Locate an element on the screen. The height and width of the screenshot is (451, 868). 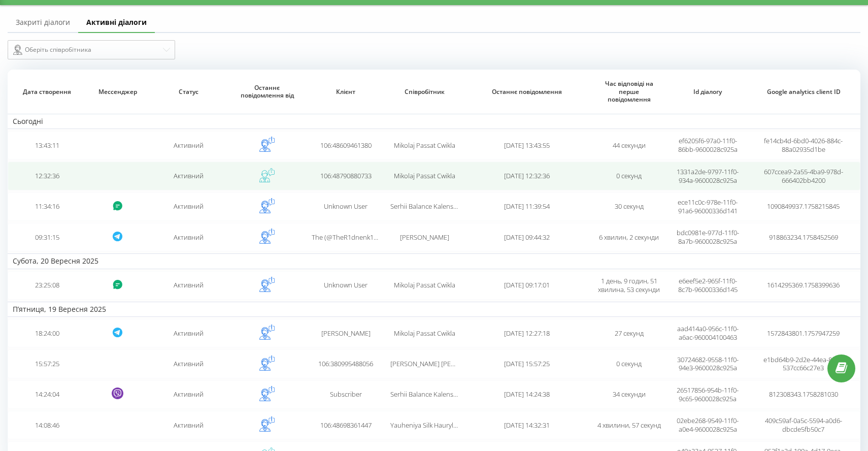
span: Останнє повідомлення is located at coordinates (526, 92).